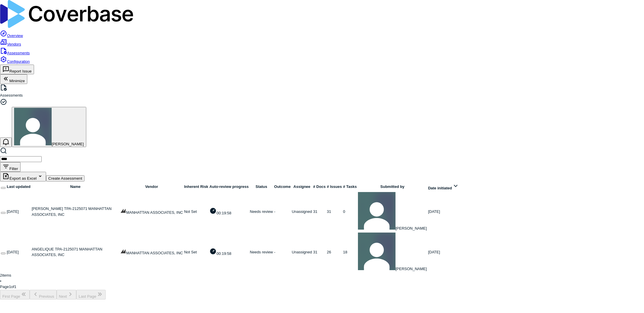 Image resolution: width=644 pixels, height=313 pixels. I want to click on span: Filter, so click(14, 168).